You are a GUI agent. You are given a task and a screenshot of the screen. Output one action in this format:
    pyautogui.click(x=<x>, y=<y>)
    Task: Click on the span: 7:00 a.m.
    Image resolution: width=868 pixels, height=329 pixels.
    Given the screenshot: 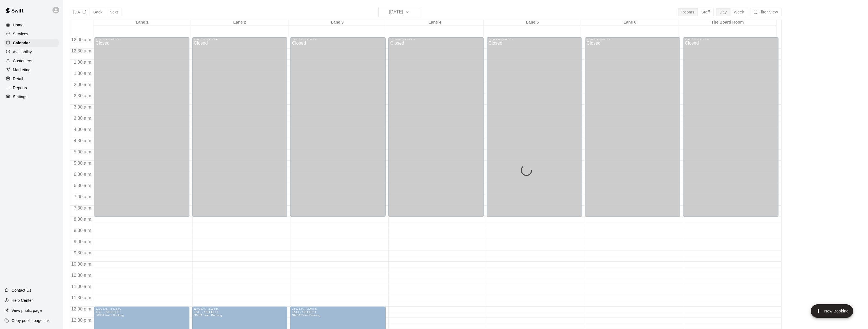 What is the action you would take?
    pyautogui.click(x=83, y=197)
    